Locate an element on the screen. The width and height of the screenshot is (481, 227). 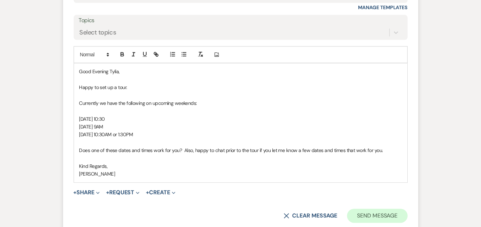
button: Request is located at coordinates (123, 193).